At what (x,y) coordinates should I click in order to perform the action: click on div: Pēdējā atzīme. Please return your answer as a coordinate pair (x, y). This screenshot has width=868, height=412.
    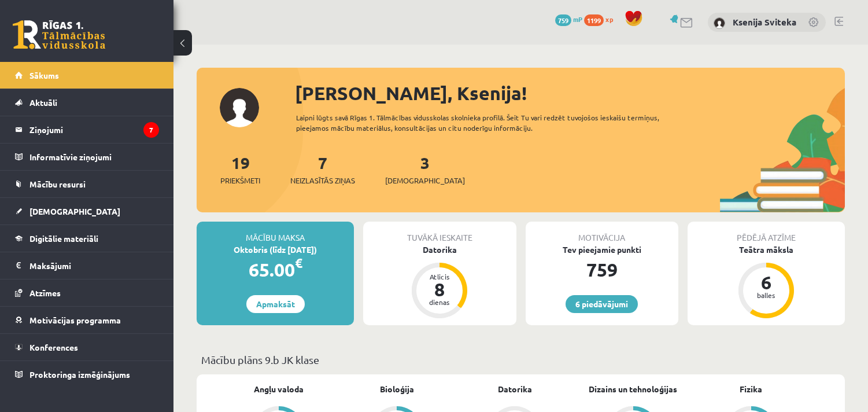
    Looking at the image, I should click on (766, 232).